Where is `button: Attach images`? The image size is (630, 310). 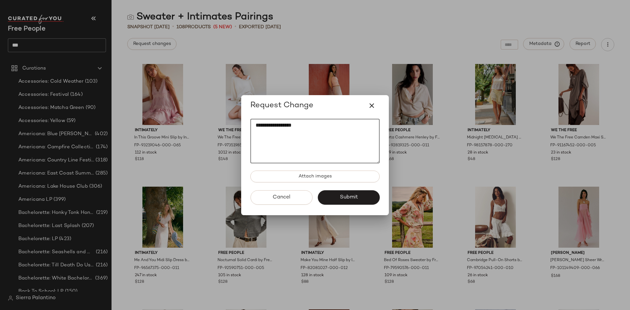
button: Attach images is located at coordinates (315, 177).